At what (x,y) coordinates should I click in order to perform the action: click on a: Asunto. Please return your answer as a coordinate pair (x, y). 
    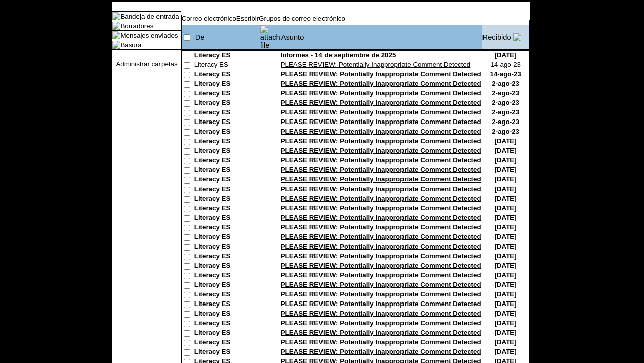
    Looking at the image, I should click on (293, 37).